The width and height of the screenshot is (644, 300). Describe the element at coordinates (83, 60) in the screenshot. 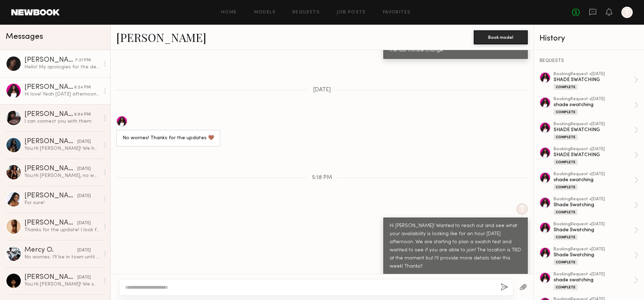

I see `div: 7:21 PM` at that location.